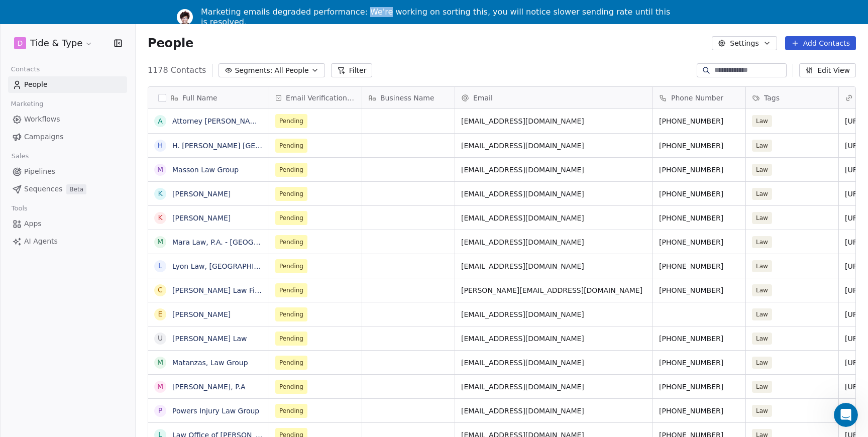 This screenshot has width=868, height=437. What do you see at coordinates (53, 43) in the screenshot?
I see `button: DTide & Type` at bounding box center [53, 43].